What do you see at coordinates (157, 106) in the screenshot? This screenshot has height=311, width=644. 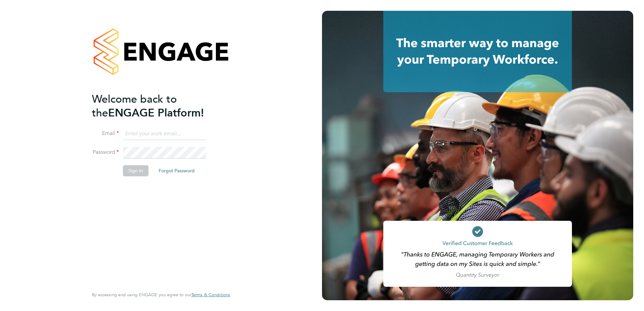 I see `h2: ENGAGE Platform!` at bounding box center [157, 106].